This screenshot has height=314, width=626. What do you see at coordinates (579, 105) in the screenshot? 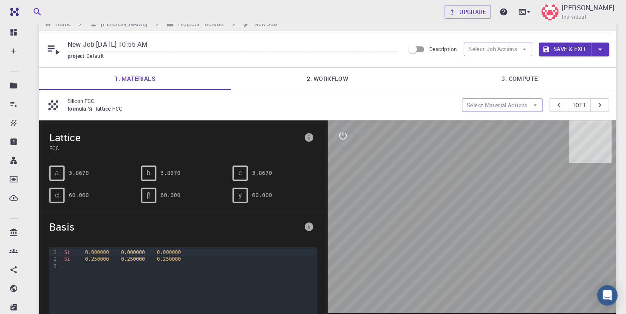
I see `div: pager` at bounding box center [579, 105].